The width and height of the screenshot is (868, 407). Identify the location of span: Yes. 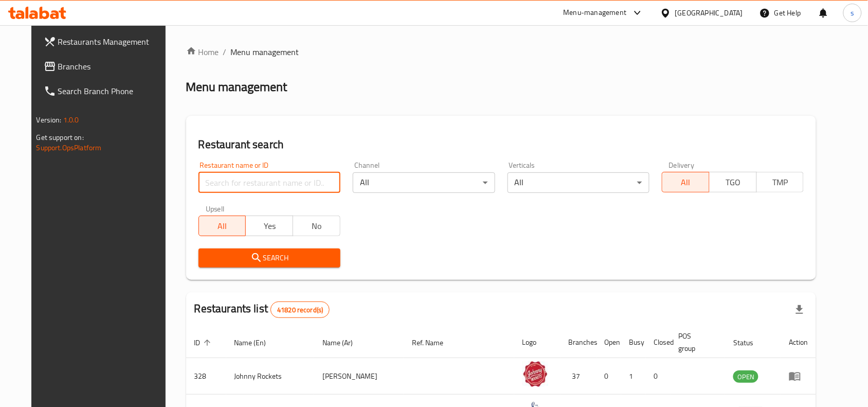
(270, 226).